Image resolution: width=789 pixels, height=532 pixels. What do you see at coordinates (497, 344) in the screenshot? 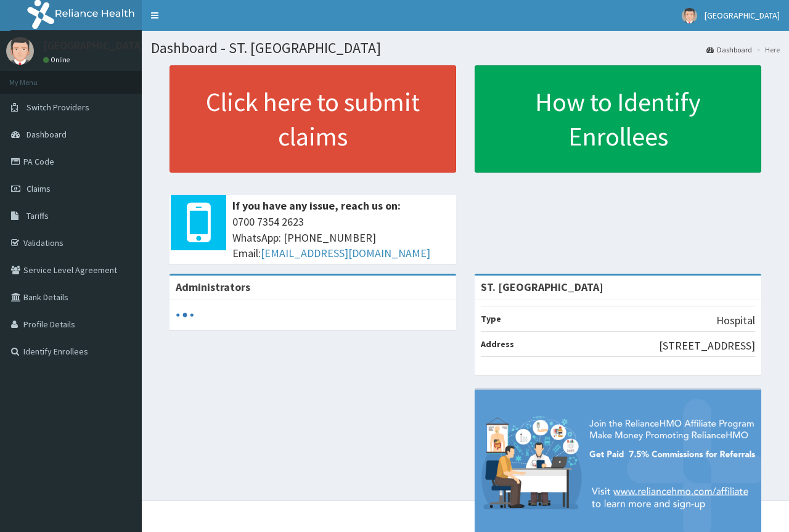
I see `b: Address` at bounding box center [497, 344].